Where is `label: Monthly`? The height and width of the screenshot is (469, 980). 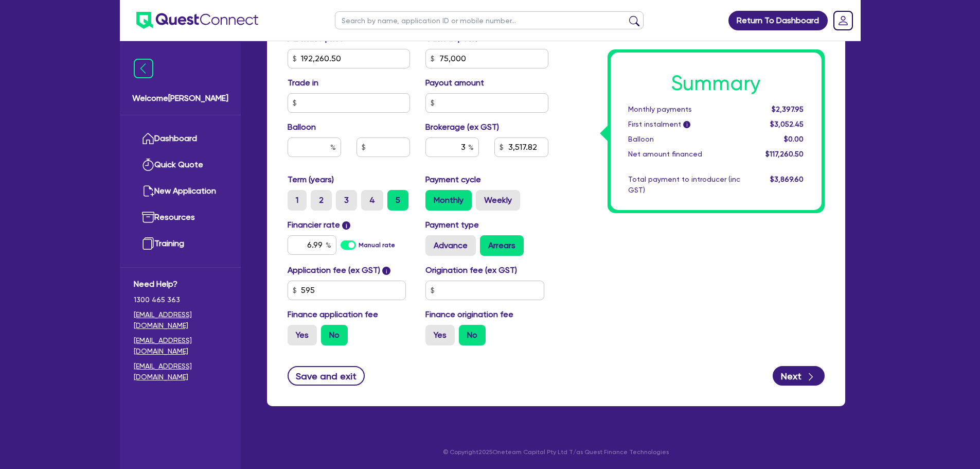 label: Monthly is located at coordinates (448, 200).